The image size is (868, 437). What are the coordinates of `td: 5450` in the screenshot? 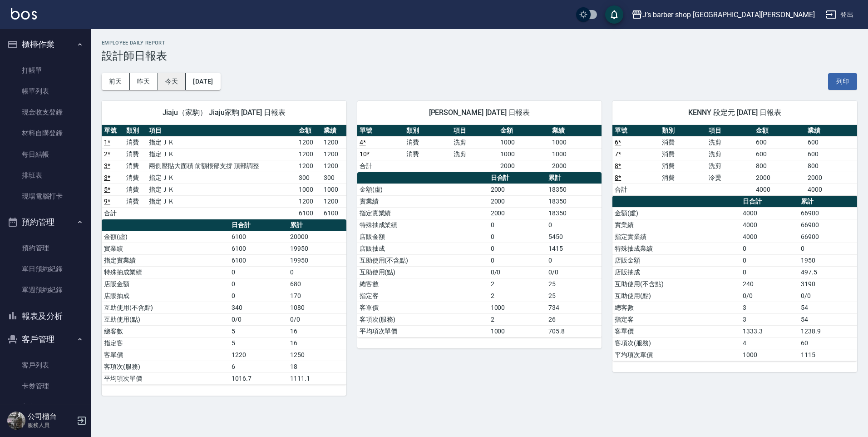 It's located at (574, 236).